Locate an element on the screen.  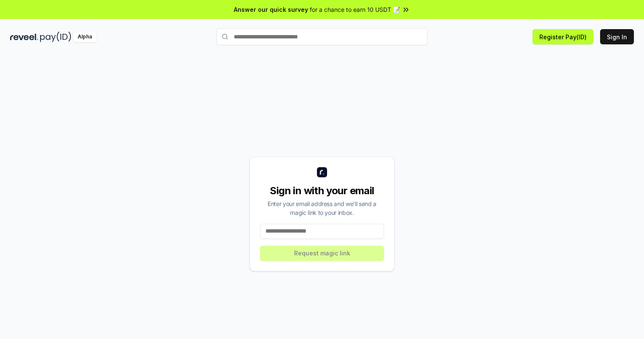
div: Enter your email address and we’ll send a magic link to your inbox. is located at coordinates (322, 208).